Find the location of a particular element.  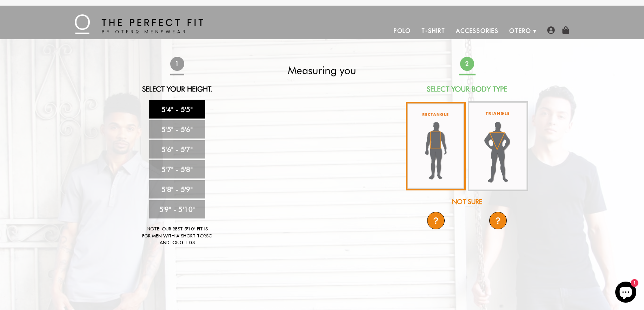

a: 5'4" - 5'5" is located at coordinates (177, 110).